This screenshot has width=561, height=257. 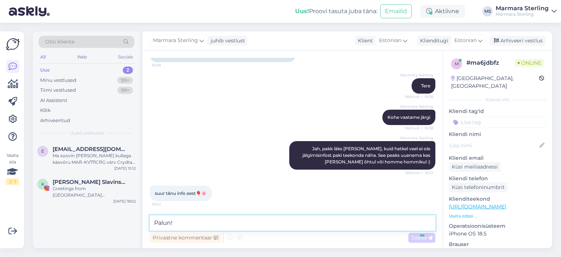 What do you see at coordinates (497, 100) in the screenshot?
I see `div: Kliendi info` at bounding box center [497, 100].